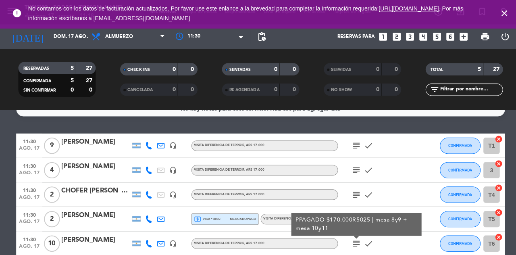 The height and width of the screenshot is (255, 516). I want to click on i: looks_5, so click(433, 36).